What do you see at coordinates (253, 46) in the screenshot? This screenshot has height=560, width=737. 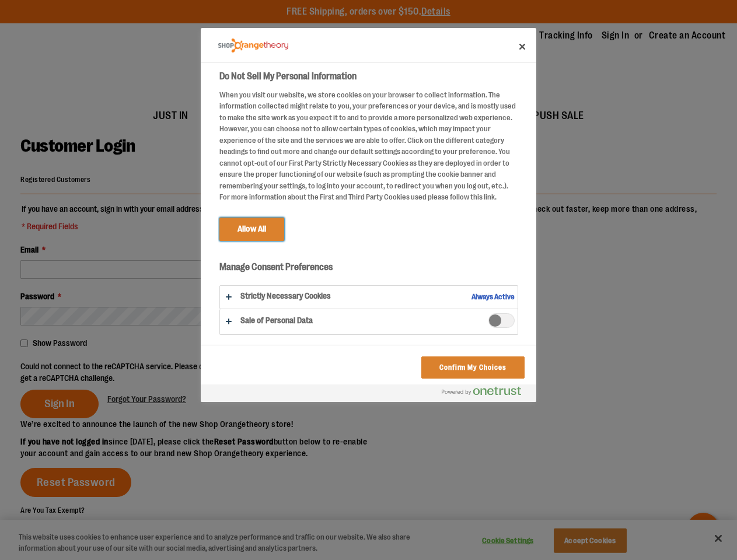 I see `div: Company Logo` at bounding box center [253, 46].